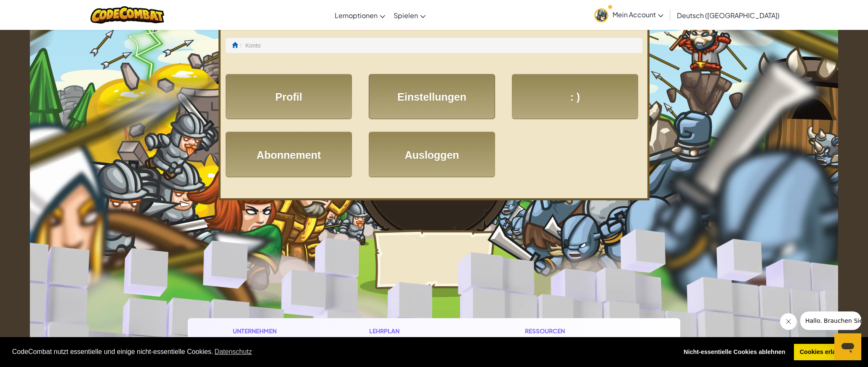 Image resolution: width=868 pixels, height=367 pixels. I want to click on font: Spielen, so click(406, 15).